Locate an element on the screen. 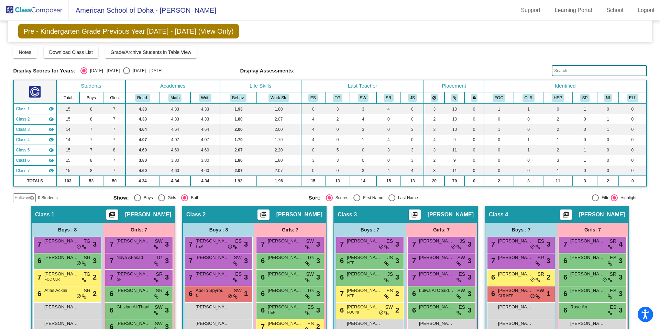 Image resolution: width=660 pixels, height=329 pixels. div: Both is located at coordinates (193, 198).